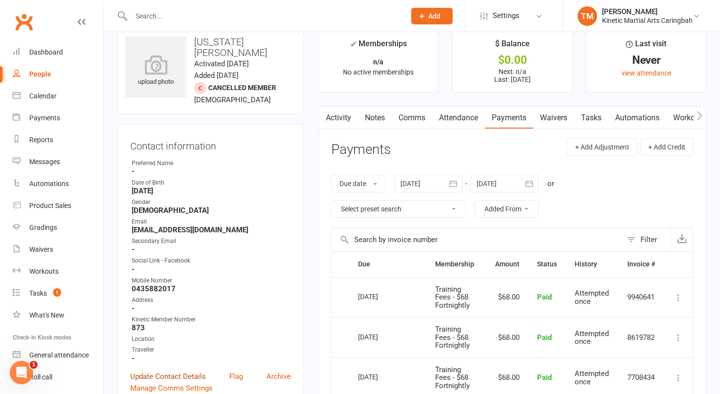  Describe the element at coordinates (168, 377) in the screenshot. I see `a: Update Contact Details` at that location.